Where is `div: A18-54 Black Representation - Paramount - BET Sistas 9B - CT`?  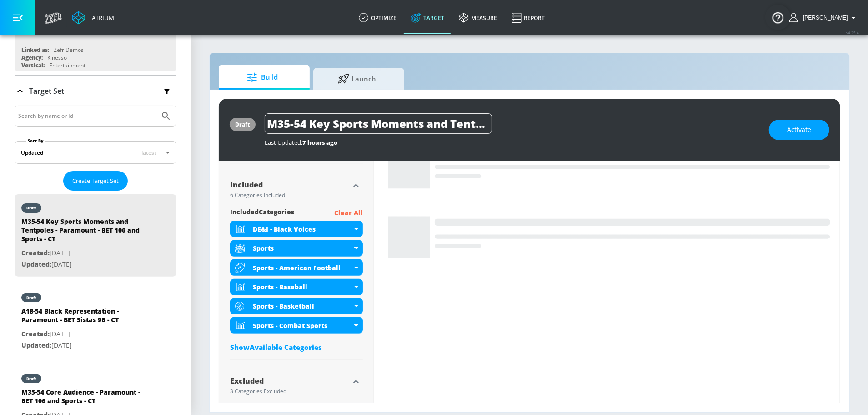 div: A18-54 Black Representation - Paramount - BET Sistas 9B - CT is located at coordinates (85, 317).